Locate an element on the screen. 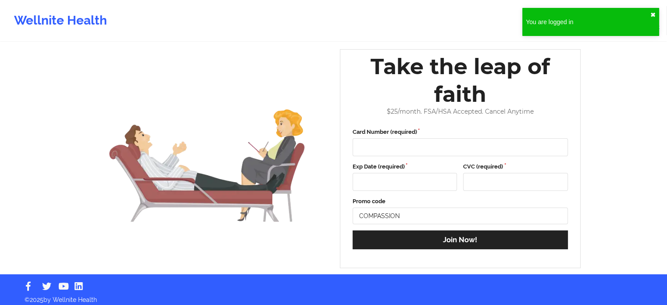 This screenshot has height=305, width=667. div: $ 25 /month. FSA/HSA Accepted. Cancel Anytime is located at coordinates (460, 111).